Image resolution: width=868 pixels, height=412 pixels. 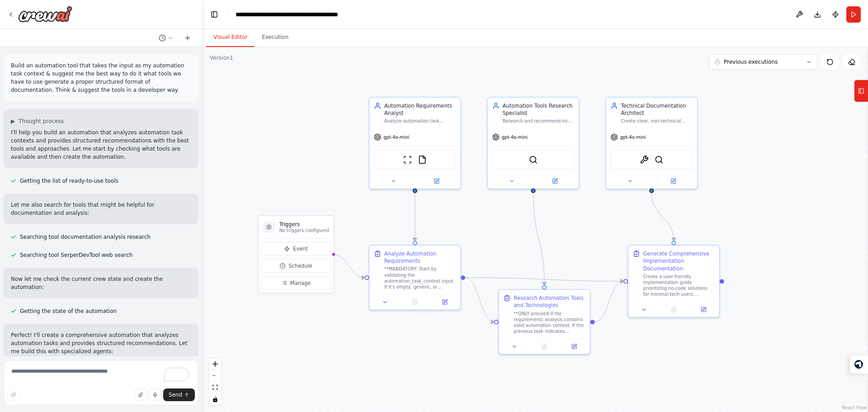 What do you see at coordinates (187, 38) in the screenshot?
I see `button: Start a new chat` at bounding box center [187, 38].